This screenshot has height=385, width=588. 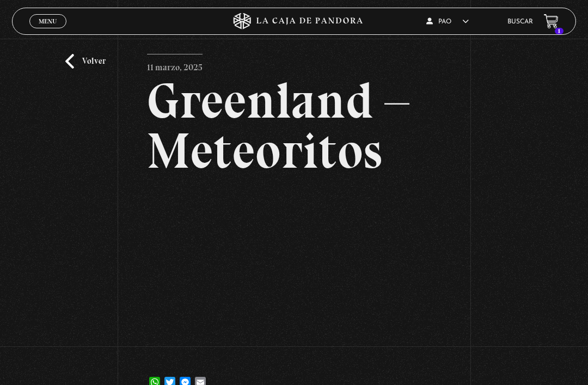 I want to click on h2: Greenland – Meteoritos, so click(x=293, y=126).